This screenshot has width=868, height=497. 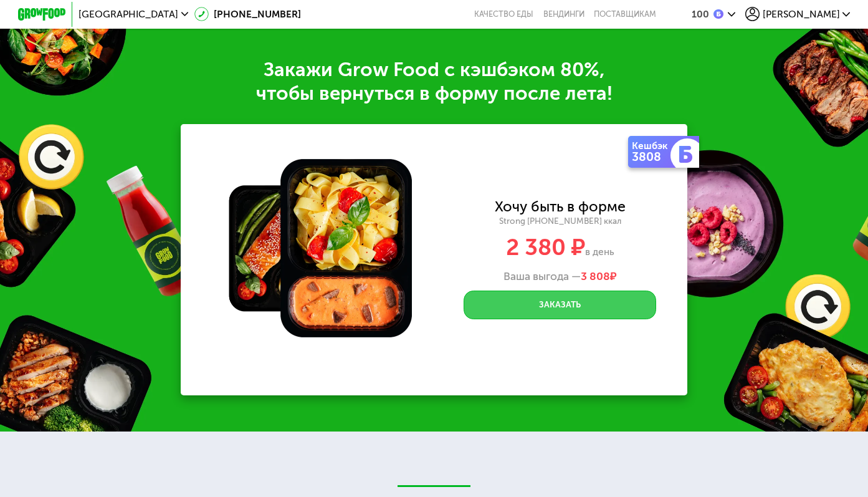 I want to click on span: в день, so click(x=599, y=251).